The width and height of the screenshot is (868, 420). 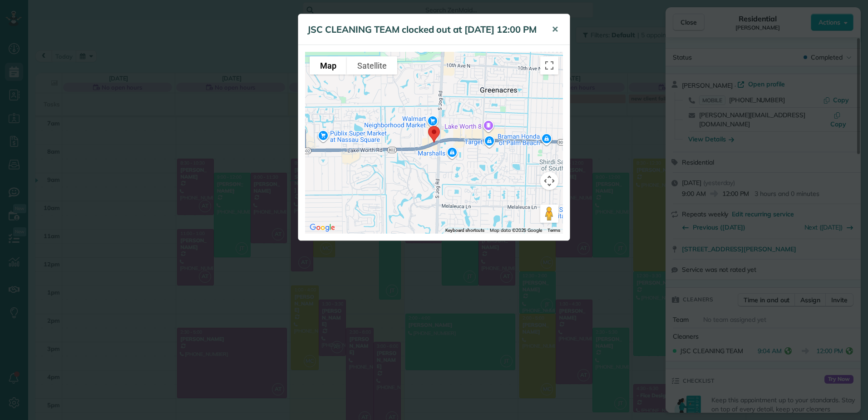 What do you see at coordinates (328, 65) in the screenshot?
I see `button: Show street map` at bounding box center [328, 65].